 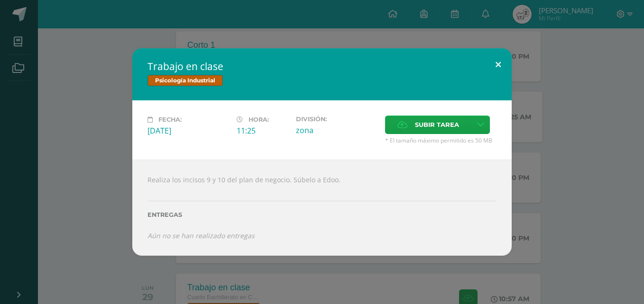 I want to click on button: Close (Esc), so click(x=498, y=64).